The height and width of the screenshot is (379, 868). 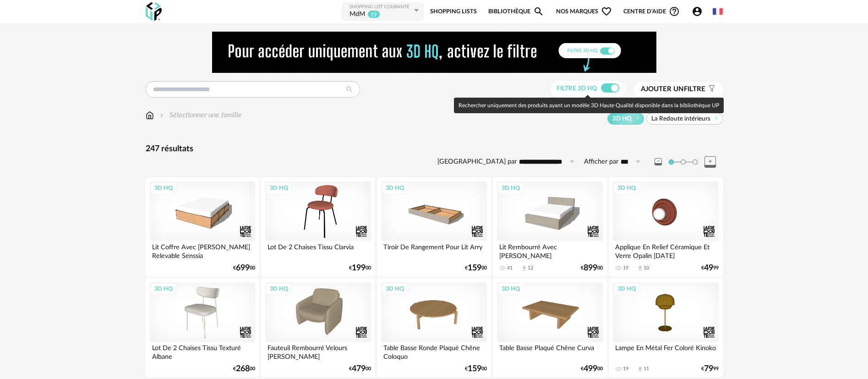 I want to click on span: 699, so click(x=243, y=268).